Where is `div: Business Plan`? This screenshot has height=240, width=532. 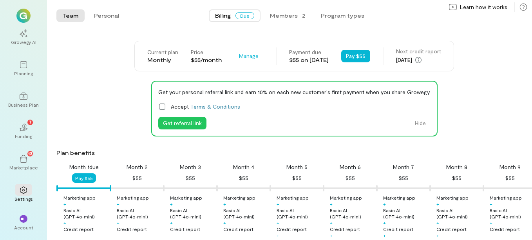
div: Business Plan is located at coordinates (23, 105).